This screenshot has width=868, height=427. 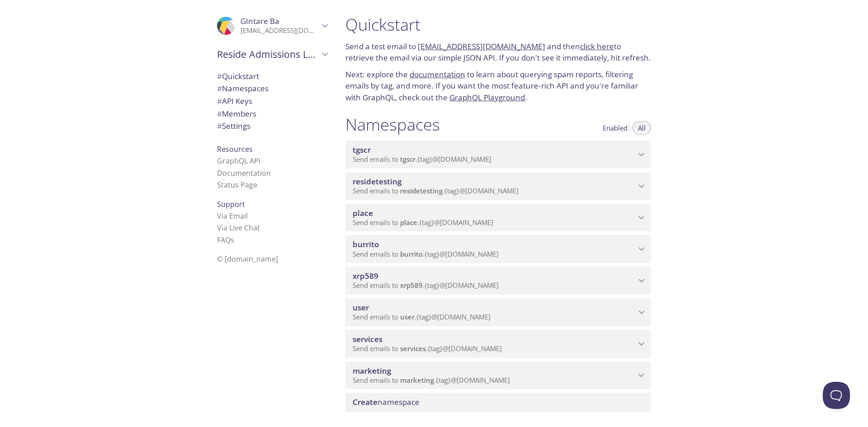 I want to click on div: tgscr namespace, so click(x=498, y=155).